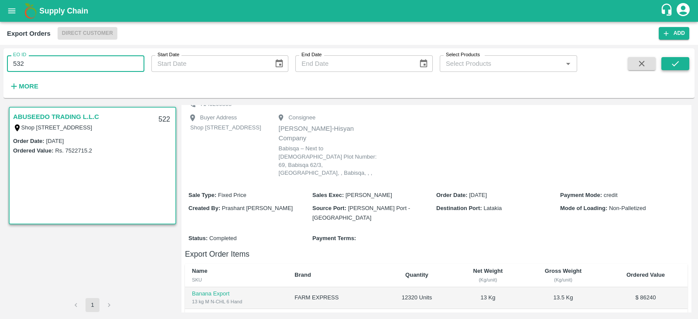 Image resolution: width=698 pixels, height=319 pixels. I want to click on input: Select Products, so click(501, 64).